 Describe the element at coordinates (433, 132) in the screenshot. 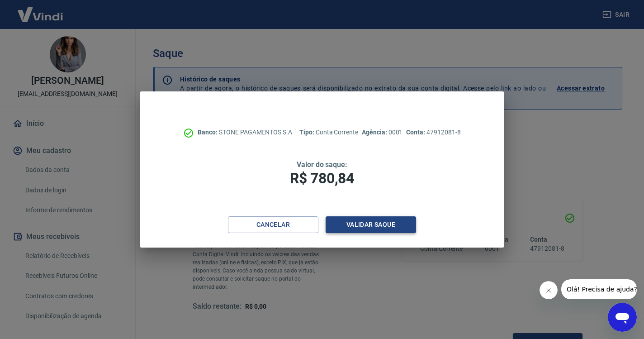

I see `p: 47912081-8` at that location.